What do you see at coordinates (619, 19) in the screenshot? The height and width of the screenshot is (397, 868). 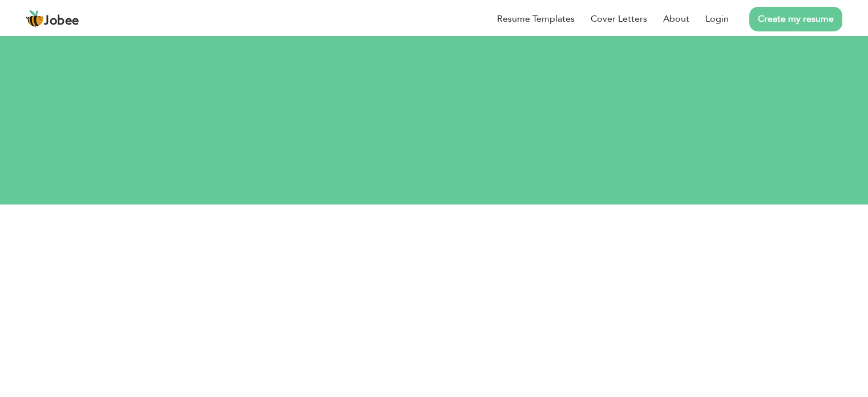 I see `a: Cover Letters` at bounding box center [619, 19].